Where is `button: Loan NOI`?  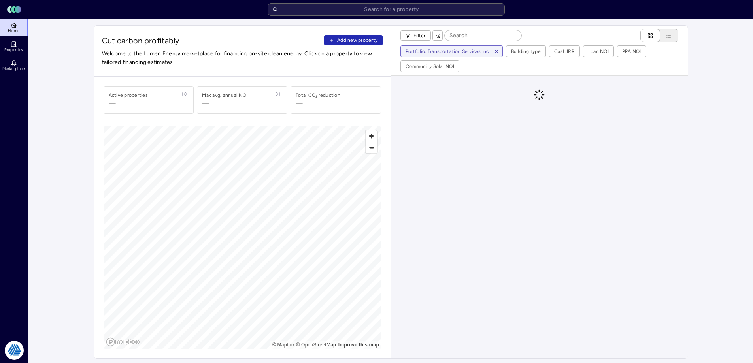
button: Loan NOI is located at coordinates (598, 51).